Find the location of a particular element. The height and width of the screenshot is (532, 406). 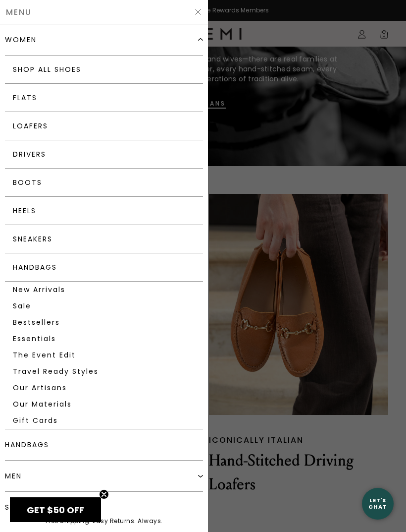

a: Loafers is located at coordinates (104, 126).